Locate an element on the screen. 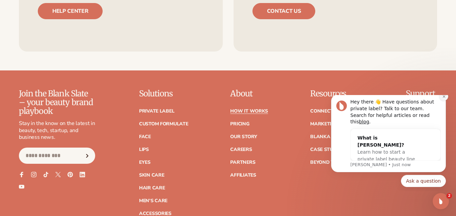  a: Careers is located at coordinates (241, 150).